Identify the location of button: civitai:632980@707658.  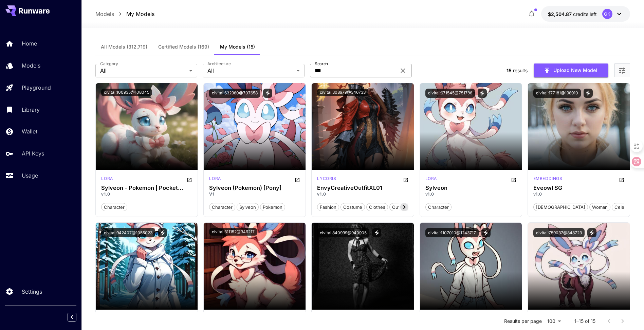
(234, 93).